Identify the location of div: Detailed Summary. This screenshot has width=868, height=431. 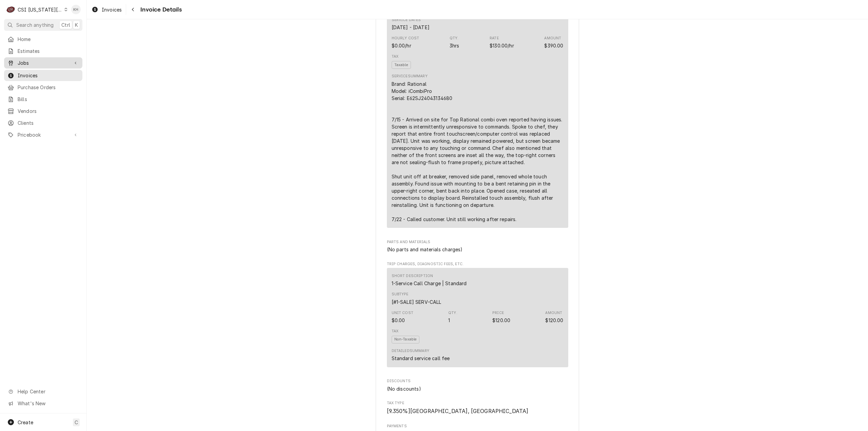
(411, 351).